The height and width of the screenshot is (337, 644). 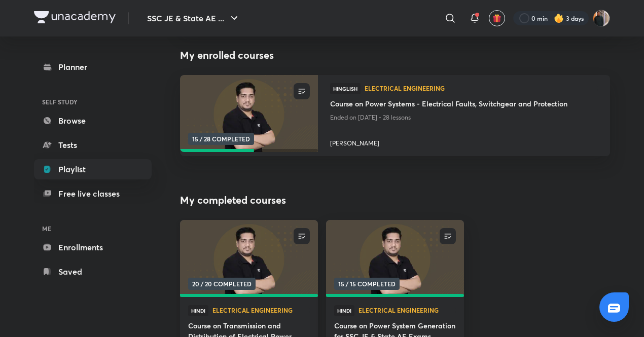 What do you see at coordinates (395, 55) in the screenshot?
I see `h4: My enrolled courses` at bounding box center [395, 55].